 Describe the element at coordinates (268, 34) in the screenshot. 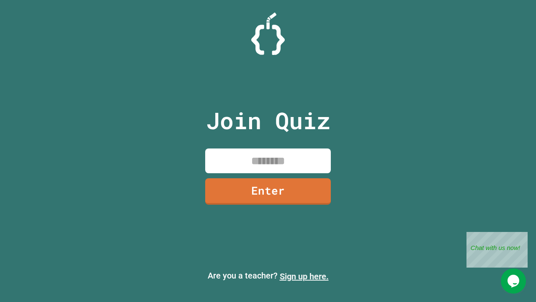

I see `img: Logo.svg` at that location.